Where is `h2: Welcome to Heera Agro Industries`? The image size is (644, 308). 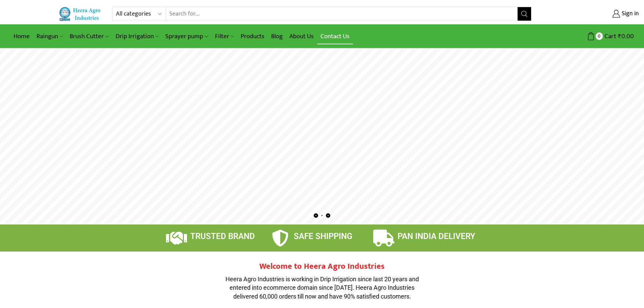 h2: Welcome to Heera Agro Industries is located at coordinates (322, 266).